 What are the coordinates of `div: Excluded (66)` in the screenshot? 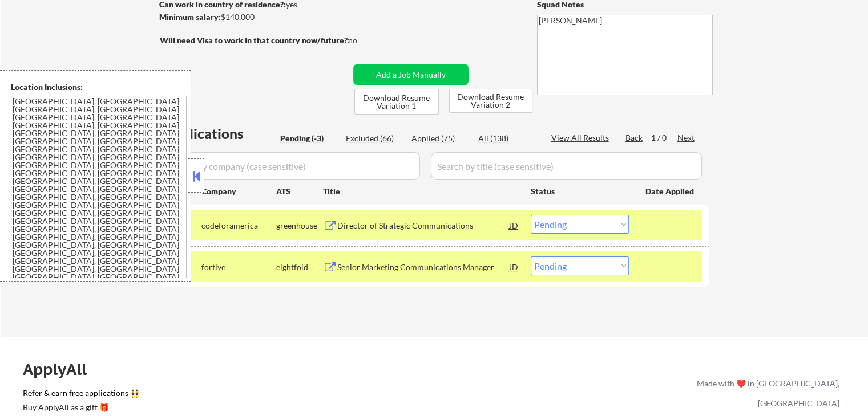 It's located at (374, 139).